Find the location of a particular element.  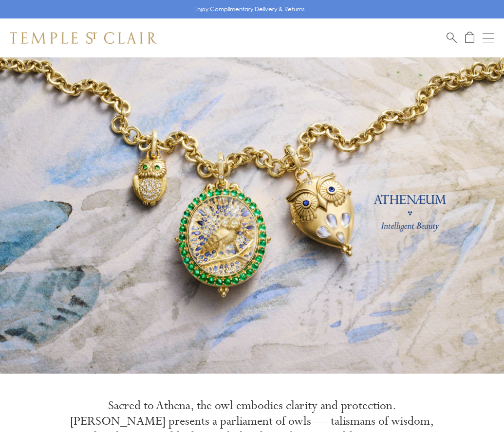

a: Search is located at coordinates (451, 38).